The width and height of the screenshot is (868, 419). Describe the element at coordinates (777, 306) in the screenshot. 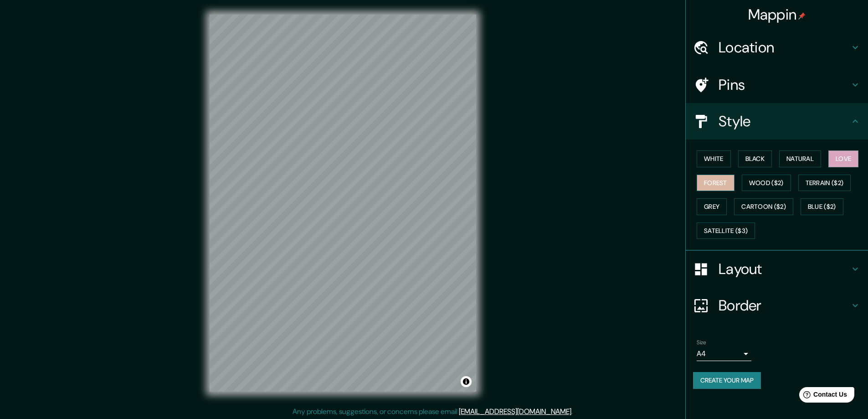

I see `div: Border` at that location.